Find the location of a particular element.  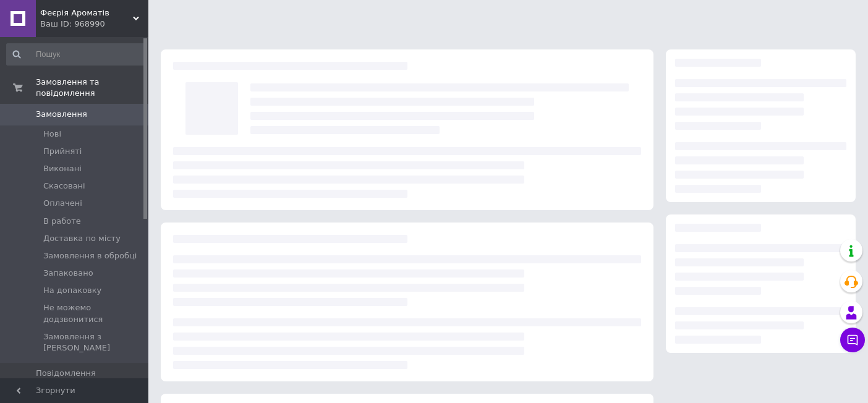

span: Замовлення is located at coordinates (61, 114).